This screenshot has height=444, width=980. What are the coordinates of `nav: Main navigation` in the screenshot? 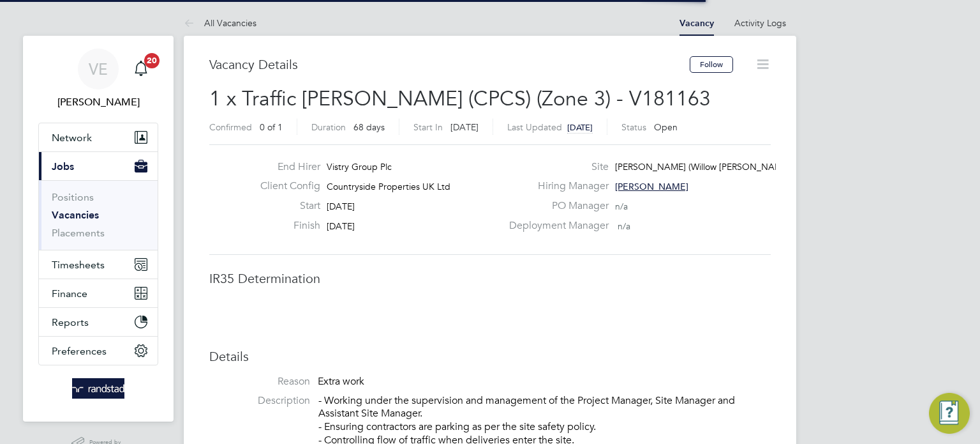 It's located at (98, 229).